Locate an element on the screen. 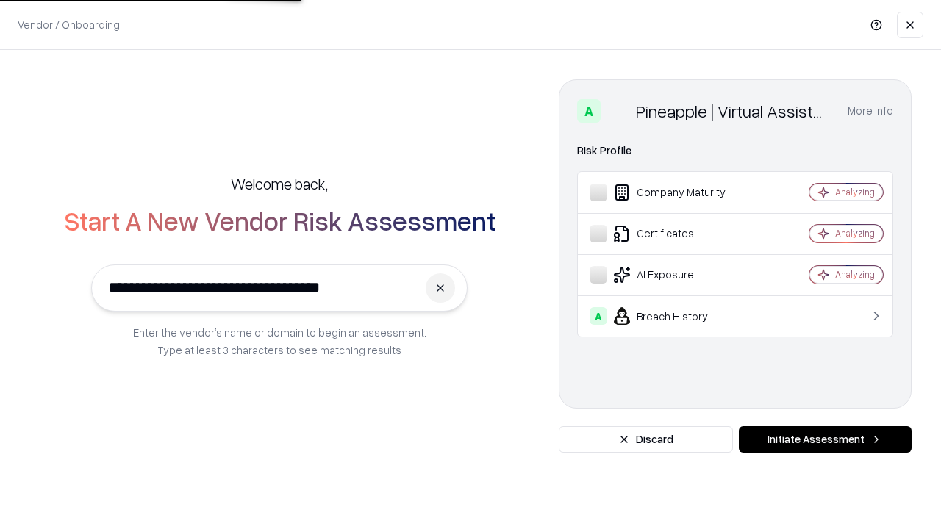 This screenshot has height=529, width=941. div: Certificates is located at coordinates (677, 234).